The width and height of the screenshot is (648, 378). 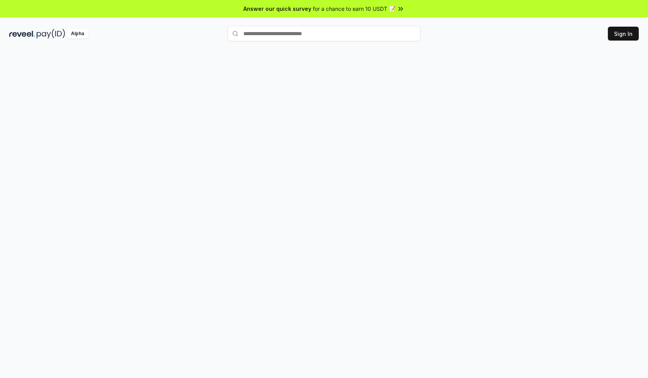 What do you see at coordinates (277, 8) in the screenshot?
I see `span: Answer our quick survey` at bounding box center [277, 8].